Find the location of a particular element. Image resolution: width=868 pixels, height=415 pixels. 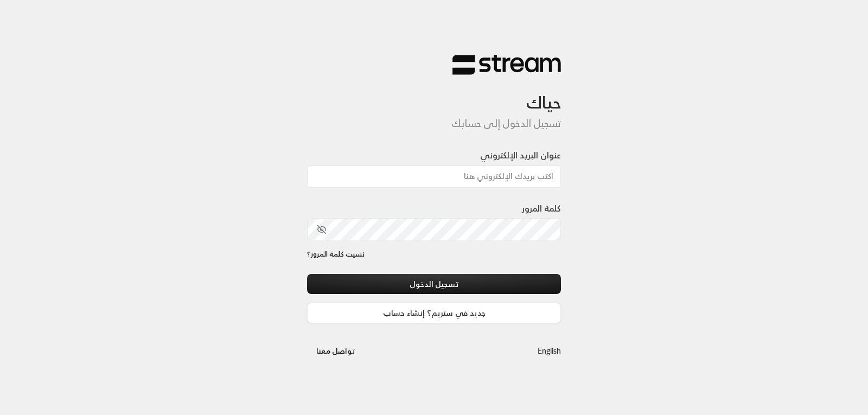

a: جديد في ستريم؟ إنشاء حساب is located at coordinates (434, 312).